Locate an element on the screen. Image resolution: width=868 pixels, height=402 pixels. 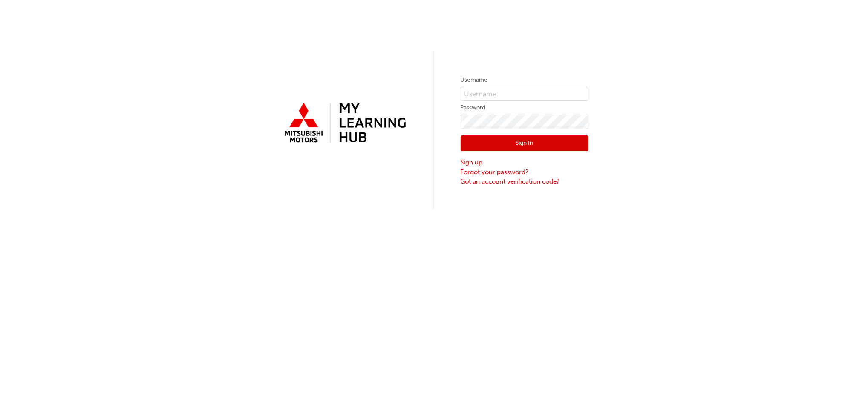
a: Forgot your password? is located at coordinates (524, 172).